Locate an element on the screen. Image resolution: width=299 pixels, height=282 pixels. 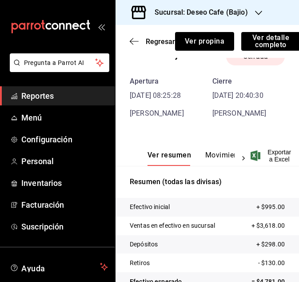
span: Reportes is located at coordinates (64, 96).